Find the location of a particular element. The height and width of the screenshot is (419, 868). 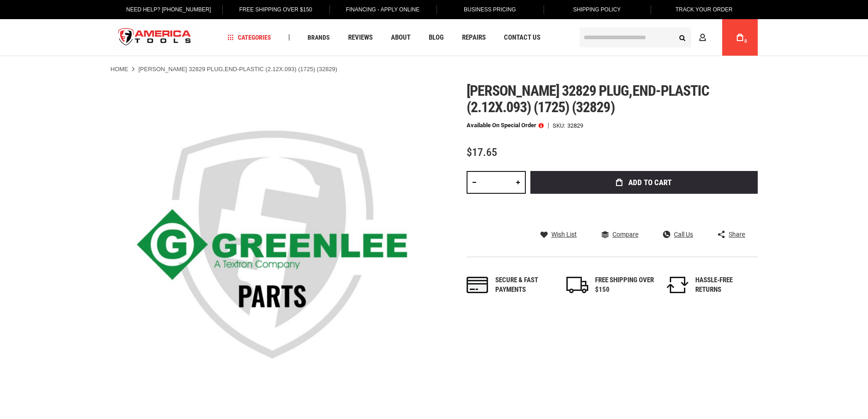

a: Reviews is located at coordinates (361, 37).